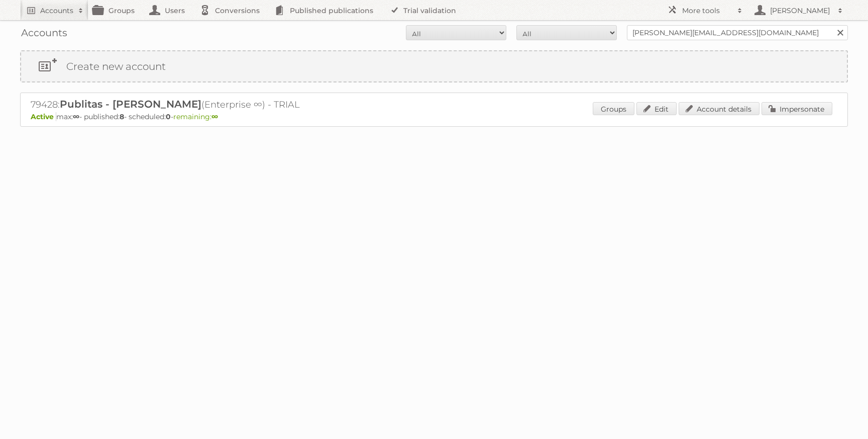 This screenshot has height=439, width=868. Describe the element at coordinates (719, 109) in the screenshot. I see `a: Account details` at that location.